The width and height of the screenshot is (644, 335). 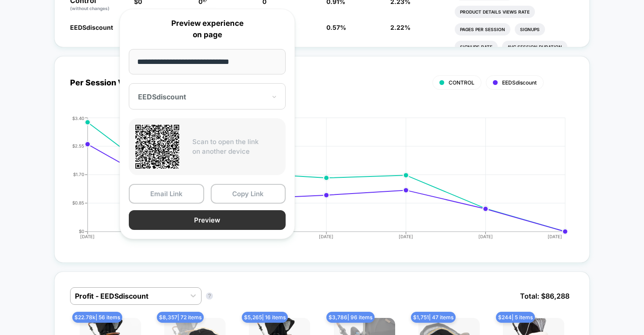 I want to click on tspan: $0.85, so click(x=78, y=203).